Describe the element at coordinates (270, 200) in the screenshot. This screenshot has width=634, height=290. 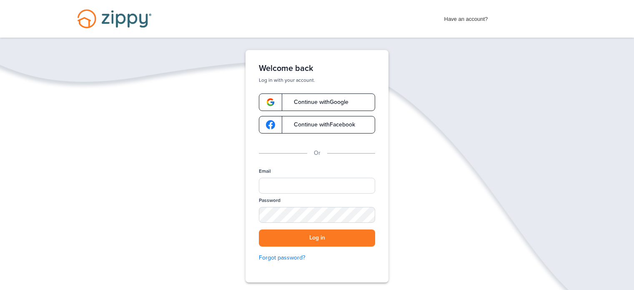
I see `label: Password` at that location.